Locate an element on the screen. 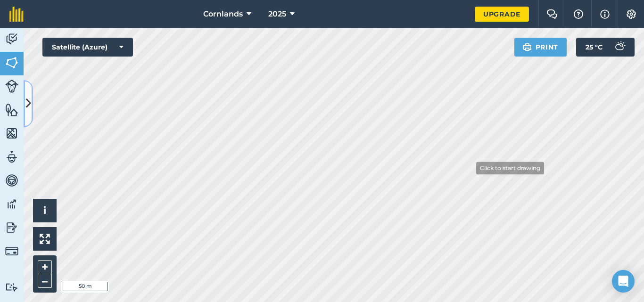 The height and width of the screenshot is (302, 644). div: Click to start drawing is located at coordinates (510, 167).